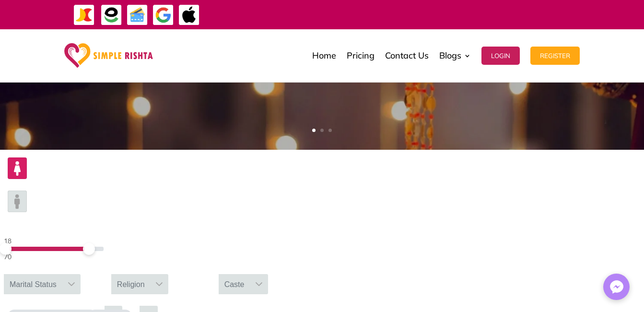 The height and width of the screenshot is (312, 644). What do you see at coordinates (314, 130) in the screenshot?
I see `a: 1` at bounding box center [314, 130].